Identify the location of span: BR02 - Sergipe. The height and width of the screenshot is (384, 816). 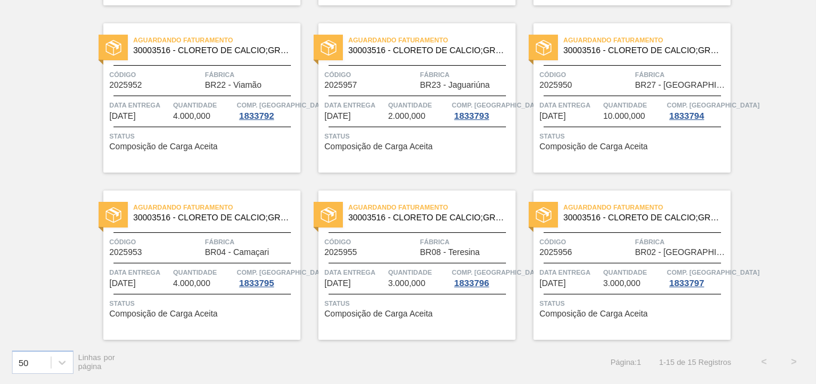
(681, 252).